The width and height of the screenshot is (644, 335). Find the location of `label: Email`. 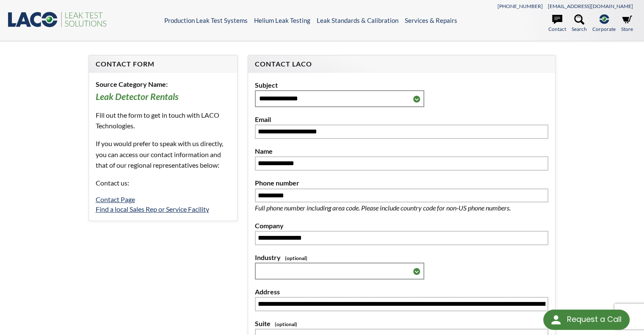

label: Email is located at coordinates (402, 119).